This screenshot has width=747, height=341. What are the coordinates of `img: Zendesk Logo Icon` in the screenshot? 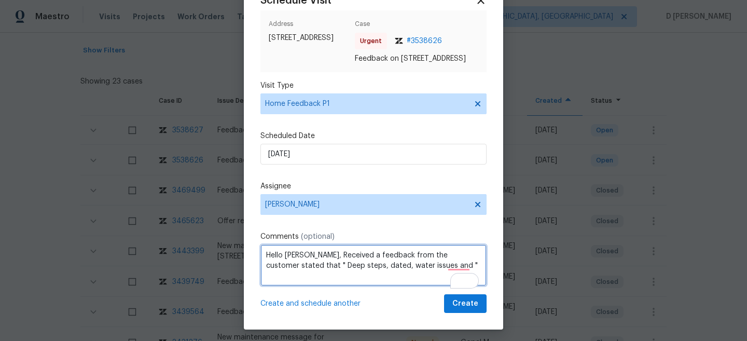 It's located at (399, 41).